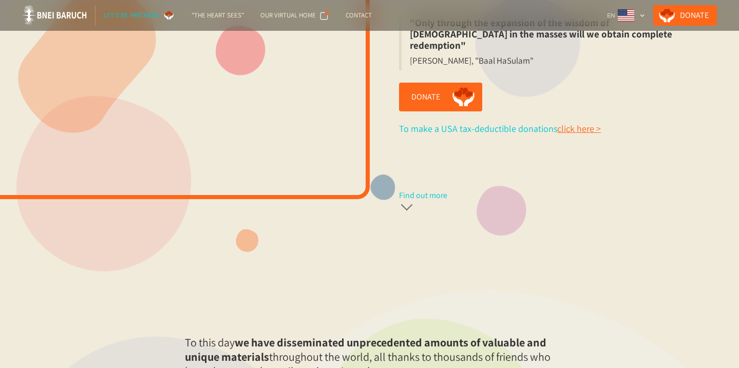 Image resolution: width=739 pixels, height=368 pixels. Describe the element at coordinates (218, 15) in the screenshot. I see `a: "The Heart Sees"` at that location.